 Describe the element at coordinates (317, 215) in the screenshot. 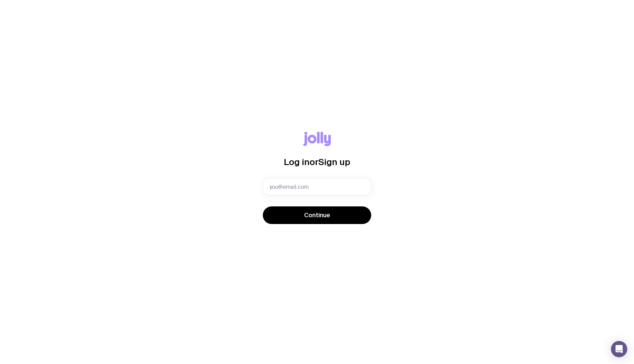

I see `span: Continue` at that location.